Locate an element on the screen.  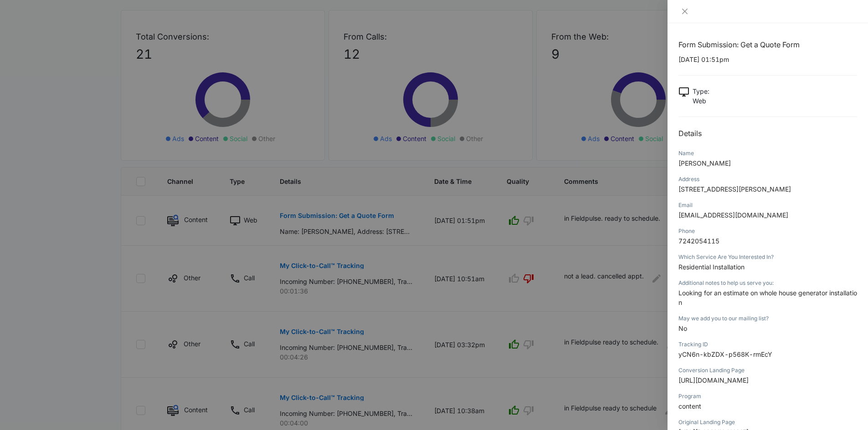
span: close is located at coordinates (685, 11).